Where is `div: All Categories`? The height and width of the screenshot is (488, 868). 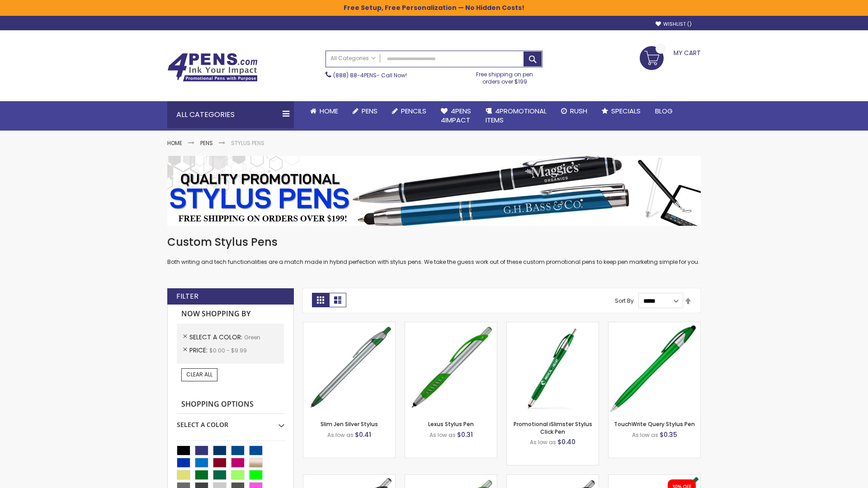 div: All Categories is located at coordinates (230, 115).